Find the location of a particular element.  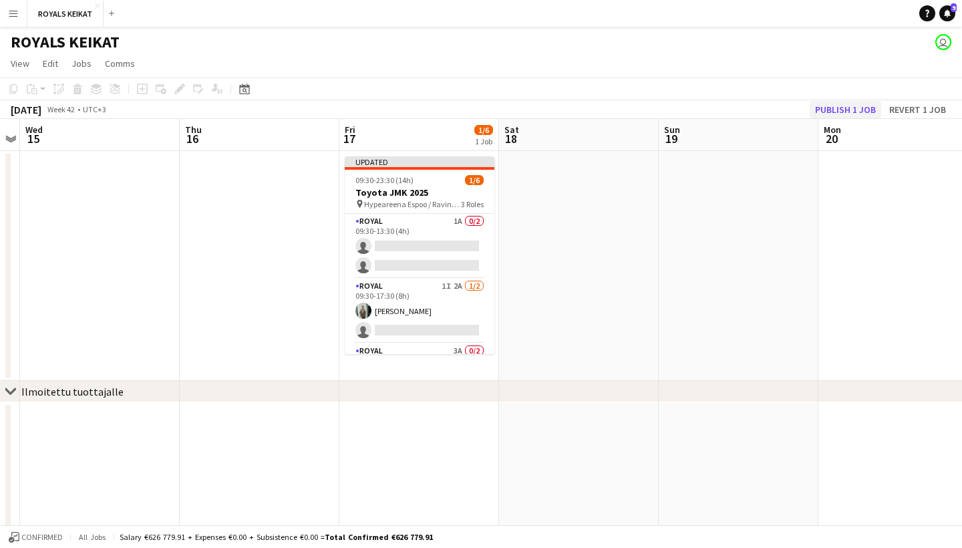

span: Mon is located at coordinates (832, 130).